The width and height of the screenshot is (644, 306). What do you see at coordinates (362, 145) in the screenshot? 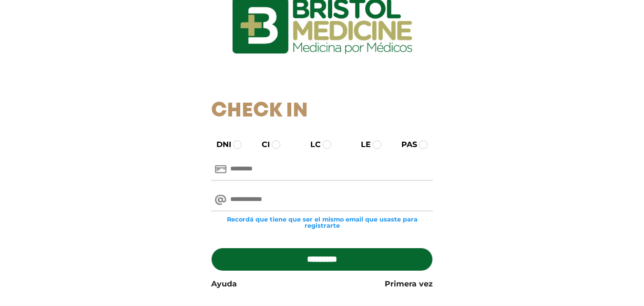
I see `label: LE` at bounding box center [362, 145].